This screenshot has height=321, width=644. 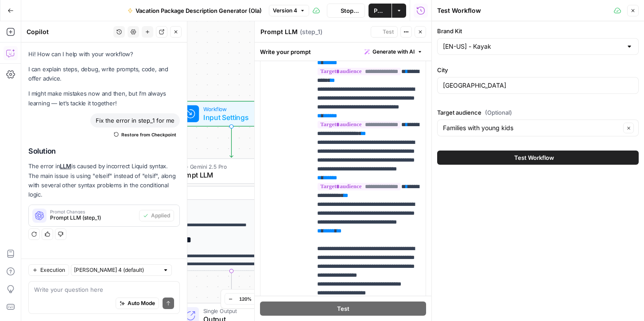 I want to click on span: Version 4, so click(x=285, y=10).